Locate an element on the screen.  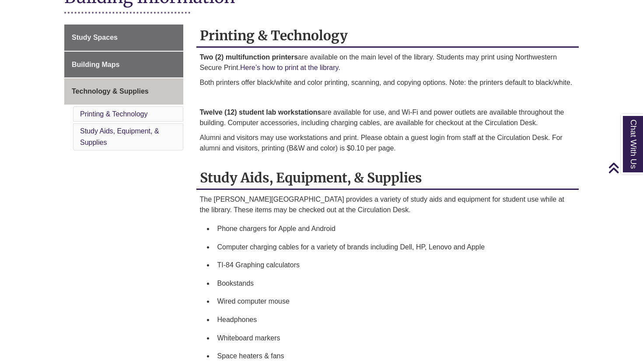
li: Phone chargers for Apple and Android is located at coordinates (395, 229).